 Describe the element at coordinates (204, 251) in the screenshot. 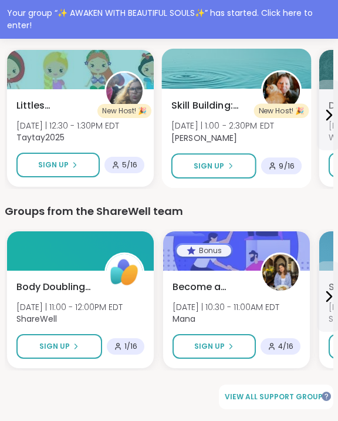

I see `div: Bonus` at that location.